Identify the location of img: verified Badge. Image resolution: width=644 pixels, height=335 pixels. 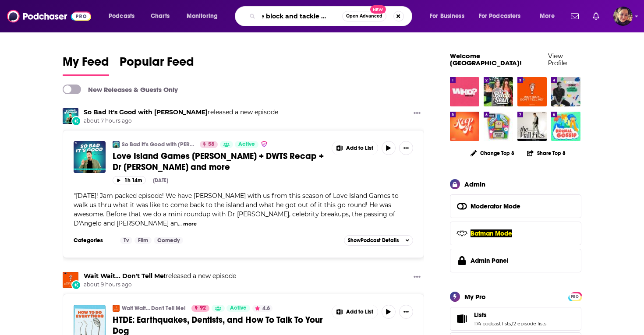
(264, 143).